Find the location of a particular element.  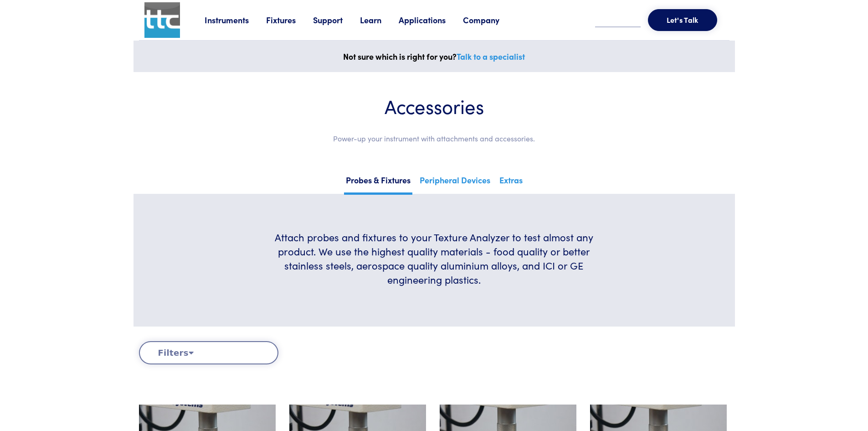

a: Applications is located at coordinates (431, 20).